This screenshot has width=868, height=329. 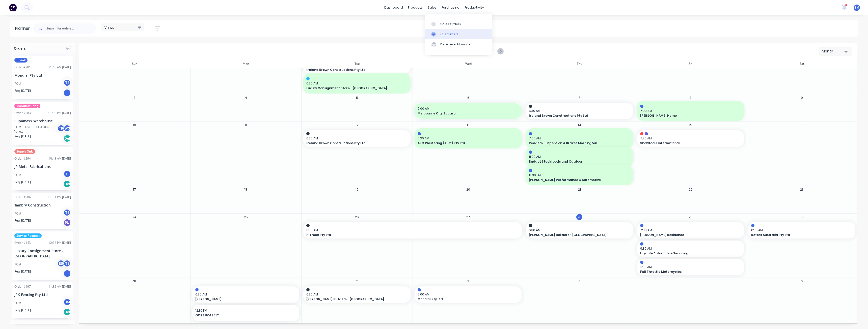 What do you see at coordinates (834, 51) in the screenshot?
I see `div: Month` at bounding box center [834, 51].